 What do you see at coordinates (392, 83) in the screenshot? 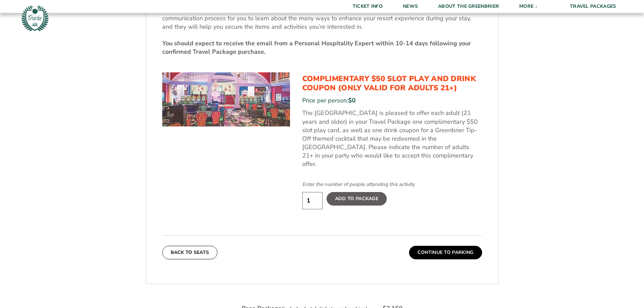
I see `h3: Complimentary $50 Slot Play and Drink Coupon (Only Valid for Adults 21+)` at bounding box center [392, 83].